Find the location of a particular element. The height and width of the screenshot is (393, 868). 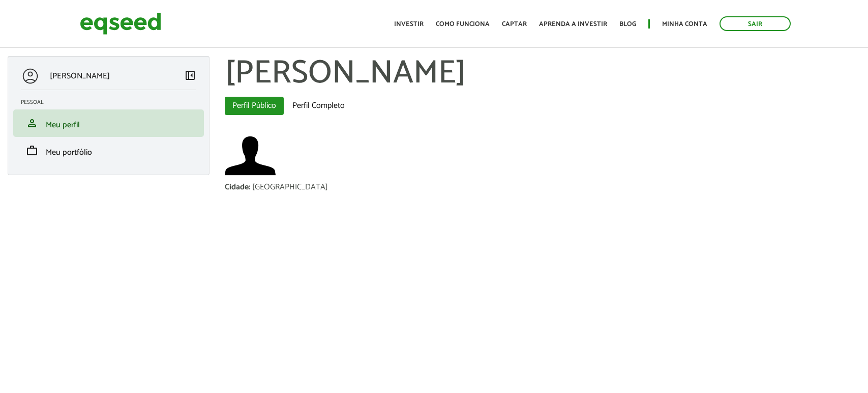

span: left_panel_close is located at coordinates (190, 75).